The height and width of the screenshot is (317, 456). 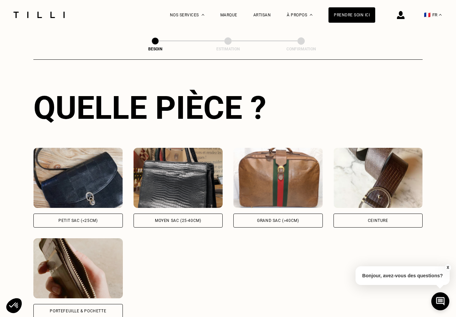 I want to click on img: Menu déroulant à propos, so click(x=311, y=15).